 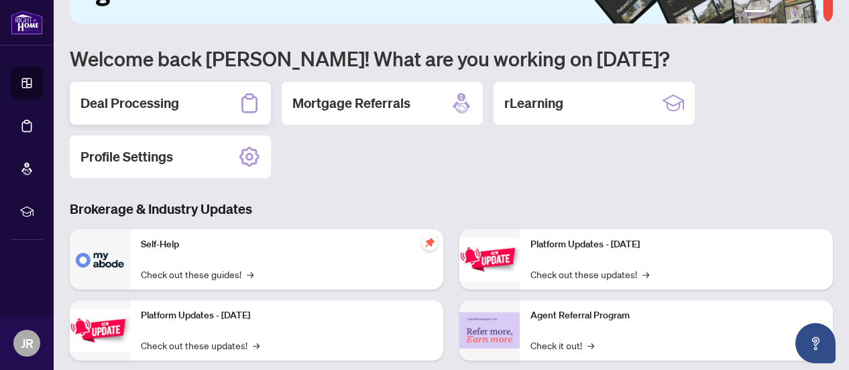 What do you see at coordinates (451, 209) in the screenshot?
I see `h3: Brokerage & Industry Updates` at bounding box center [451, 209].